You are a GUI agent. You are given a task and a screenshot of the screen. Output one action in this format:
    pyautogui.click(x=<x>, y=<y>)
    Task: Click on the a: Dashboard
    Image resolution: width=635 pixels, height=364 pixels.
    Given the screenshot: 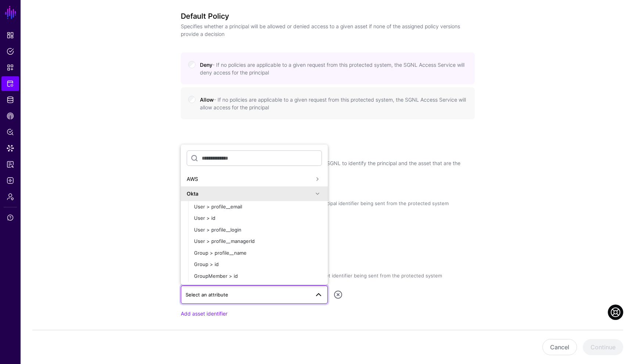 What is the action you would take?
    pyautogui.click(x=10, y=35)
    